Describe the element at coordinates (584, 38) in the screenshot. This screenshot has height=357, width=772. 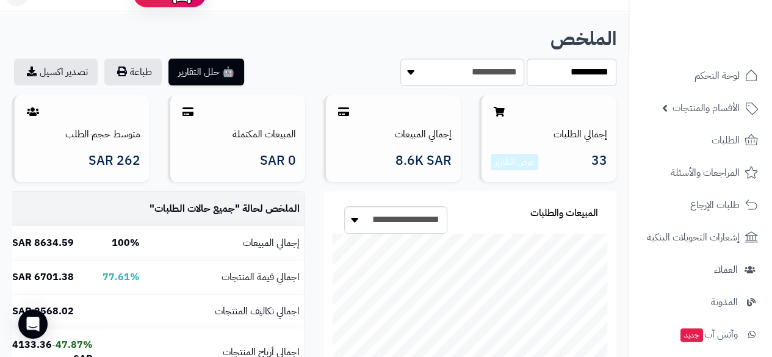
I see `b: الملخص` at that location.